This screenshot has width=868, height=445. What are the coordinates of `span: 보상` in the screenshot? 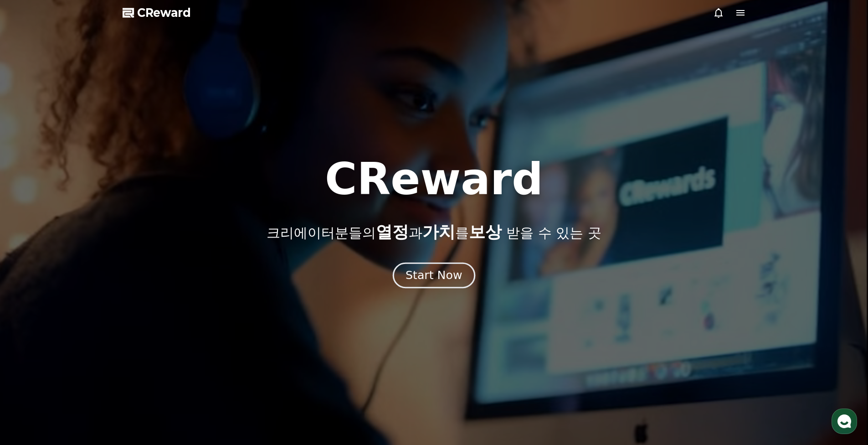 It's located at (486, 231).